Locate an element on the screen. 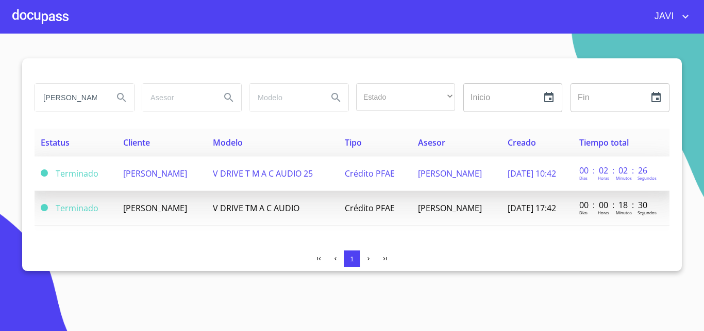 Image resolution: width=704 pixels, height=331 pixels. p: 00 : 00 : 18 : 30 is located at coordinates (614, 205).